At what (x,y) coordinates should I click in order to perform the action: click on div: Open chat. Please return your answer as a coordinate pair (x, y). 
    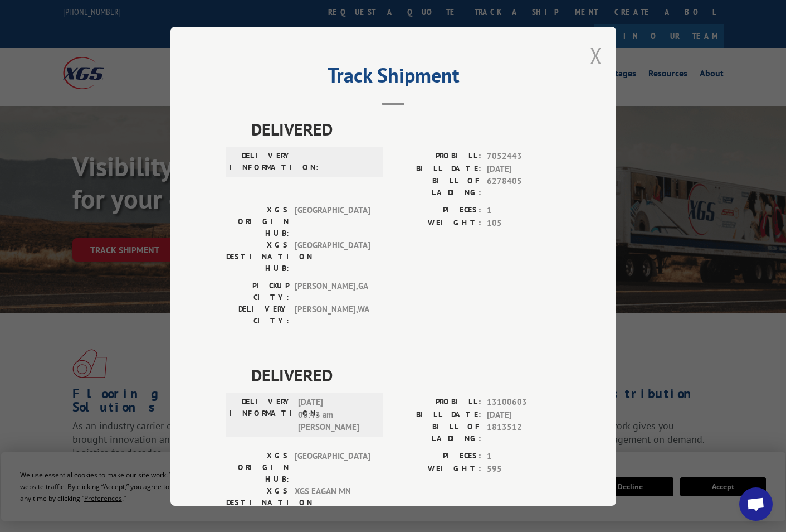
    Looking at the image, I should click on (757, 503).